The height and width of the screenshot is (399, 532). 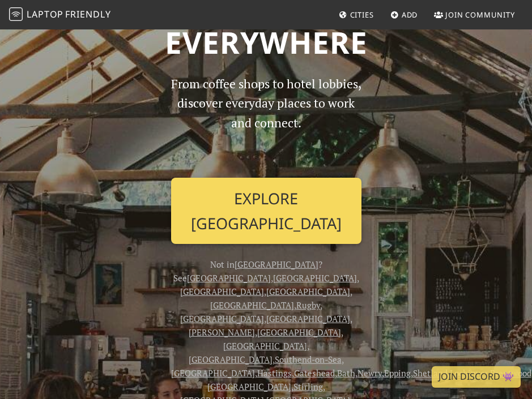 I want to click on span: Add, so click(x=409, y=15).